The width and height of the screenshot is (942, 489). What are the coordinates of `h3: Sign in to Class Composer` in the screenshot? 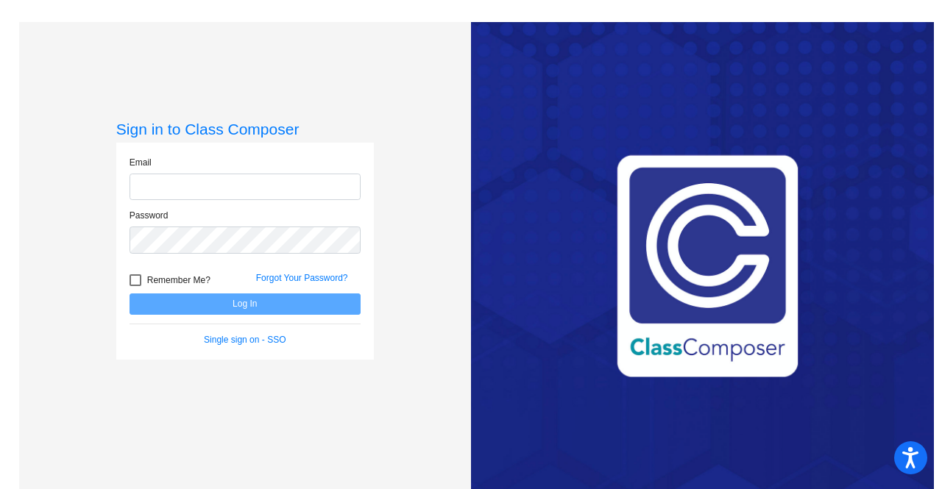 It's located at (245, 129).